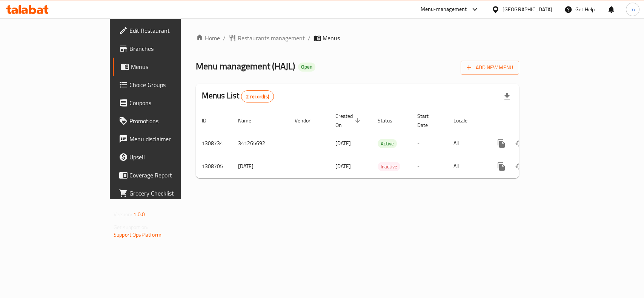 This screenshot has height=298, width=644. What do you see at coordinates (507, 96) in the screenshot?
I see `div: Export file` at bounding box center [507, 96].